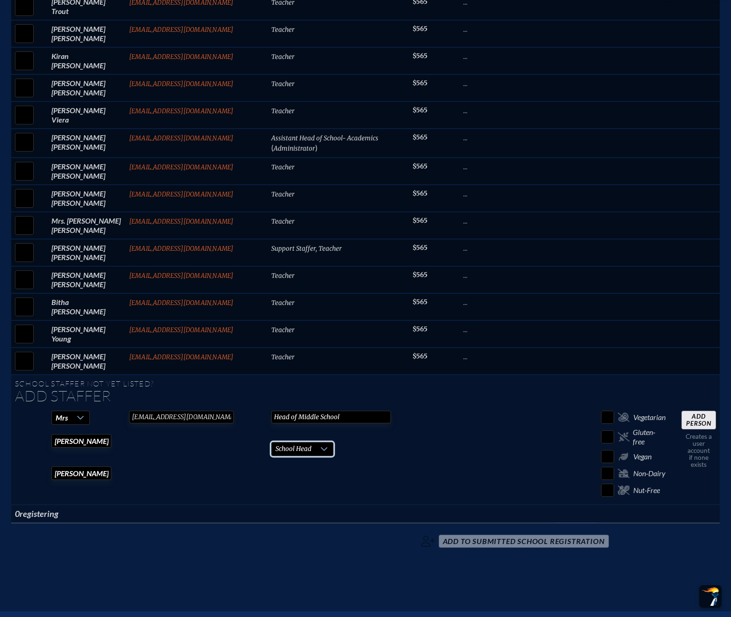 The height and width of the screenshot is (617, 731). I want to click on span: Vegetarian, so click(649, 417).